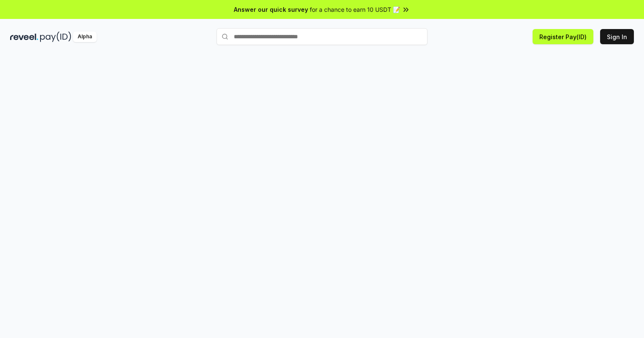  Describe the element at coordinates (616, 36) in the screenshot. I see `button: Sign In` at that location.